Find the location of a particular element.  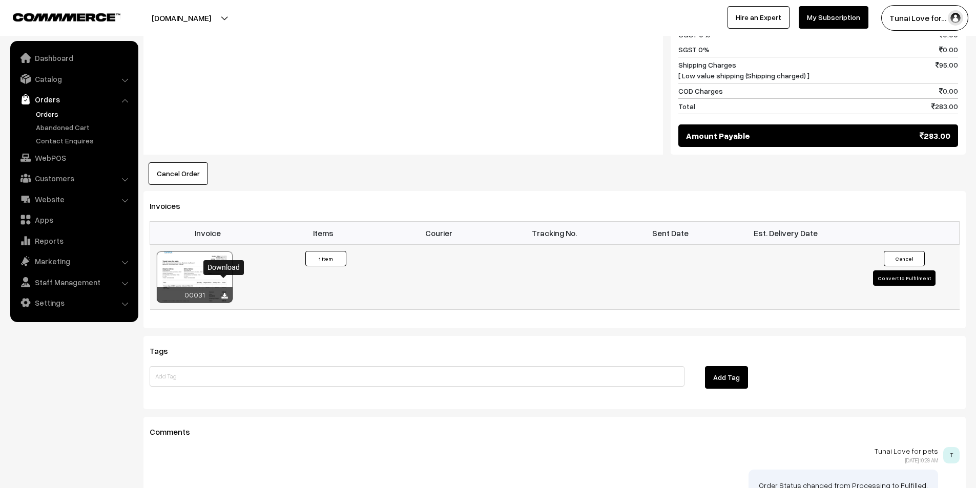

button: Add Tag is located at coordinates (727, 378).